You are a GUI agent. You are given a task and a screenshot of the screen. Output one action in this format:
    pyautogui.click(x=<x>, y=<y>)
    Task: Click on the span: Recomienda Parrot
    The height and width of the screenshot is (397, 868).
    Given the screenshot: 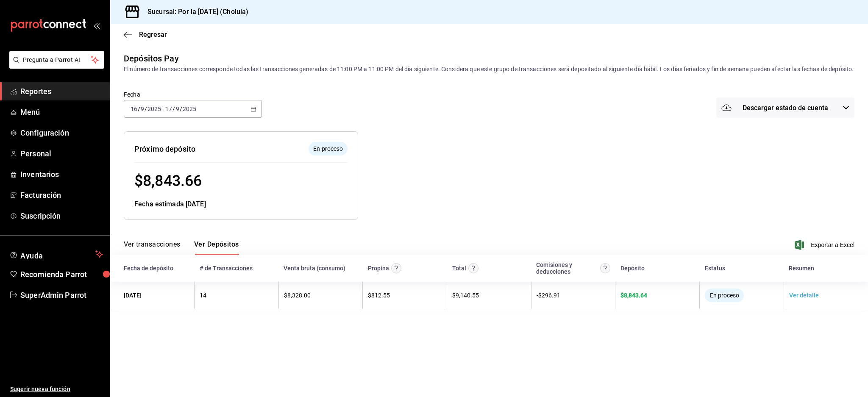 What is the action you would take?
    pyautogui.click(x=62, y=274)
    